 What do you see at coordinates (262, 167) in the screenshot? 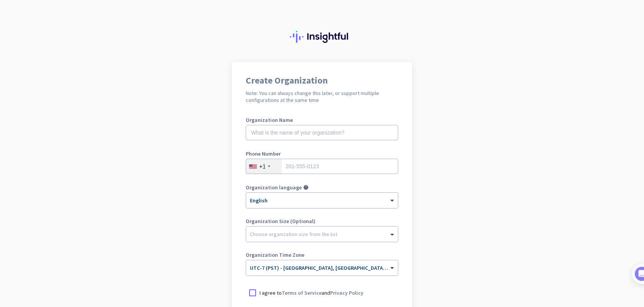
I see `div: +1` at bounding box center [262, 167].